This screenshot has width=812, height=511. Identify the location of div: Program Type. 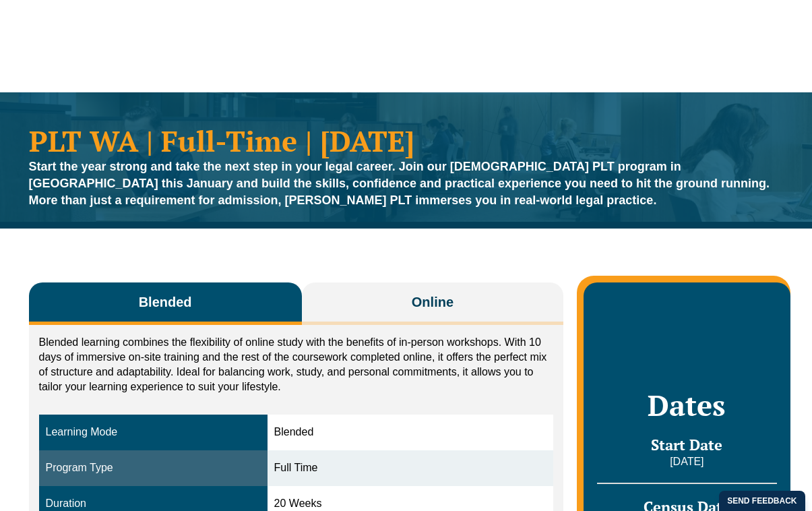
(153, 468).